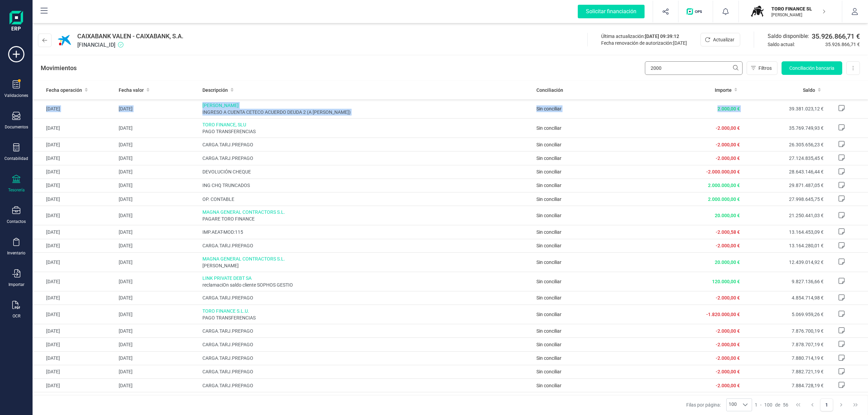  Describe the element at coordinates (720, 39) in the screenshot. I see `button: Actualizar` at that location.